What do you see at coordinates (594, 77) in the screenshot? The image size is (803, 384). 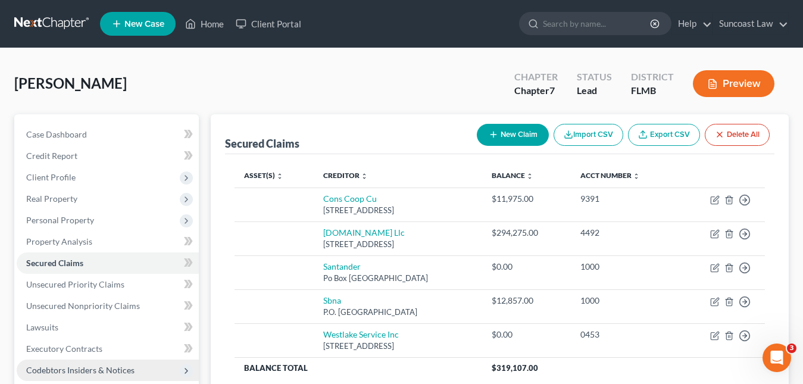 I see `div: Status` at bounding box center [594, 77].